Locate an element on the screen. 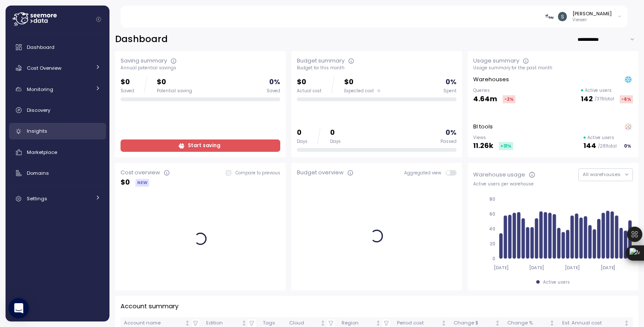 This screenshot has width=644, height=327. div: 0 % is located at coordinates (628, 146).